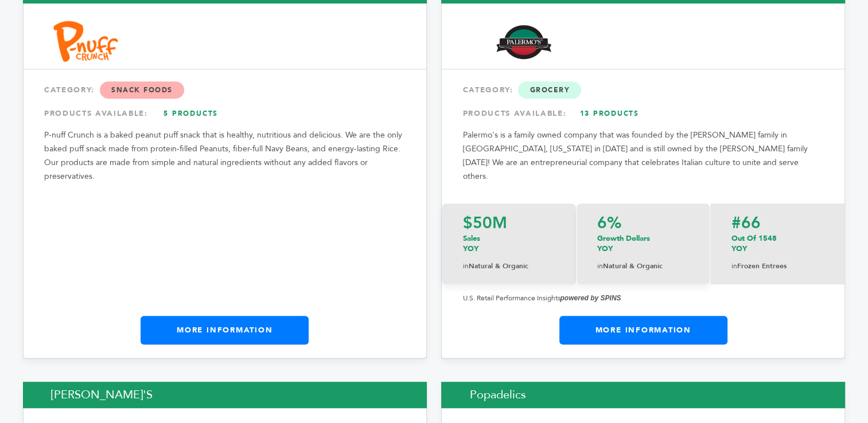 The image size is (868, 423). Describe the element at coordinates (643, 223) in the screenshot. I see `p: 6%` at that location.